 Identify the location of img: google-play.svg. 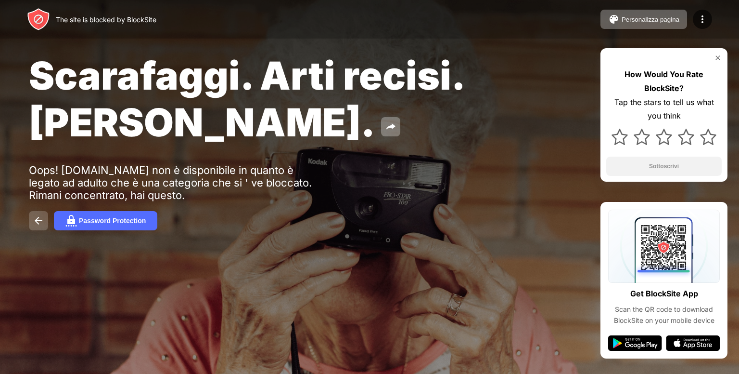
(635, 343).